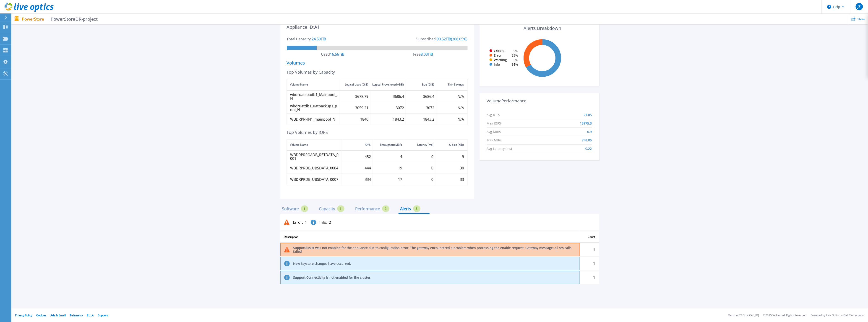 The height and width of the screenshot is (322, 868). What do you see at coordinates (494, 132) in the screenshot?
I see `p: Avg MB/s` at bounding box center [494, 132].